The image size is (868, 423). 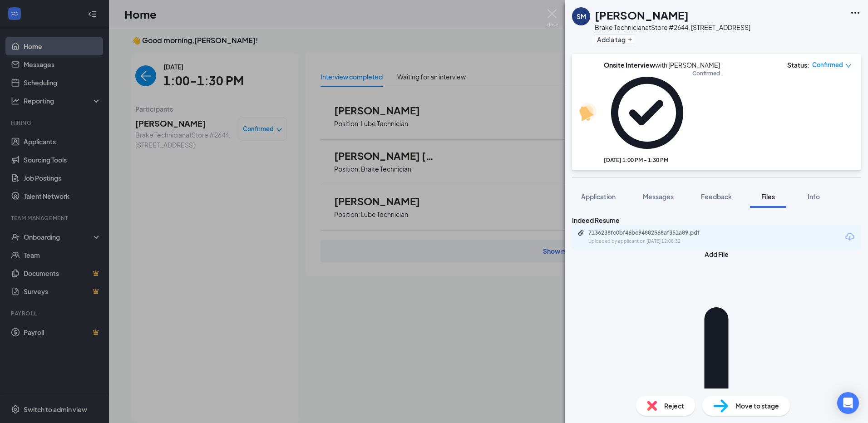 I want to click on span: Messages, so click(x=658, y=197).